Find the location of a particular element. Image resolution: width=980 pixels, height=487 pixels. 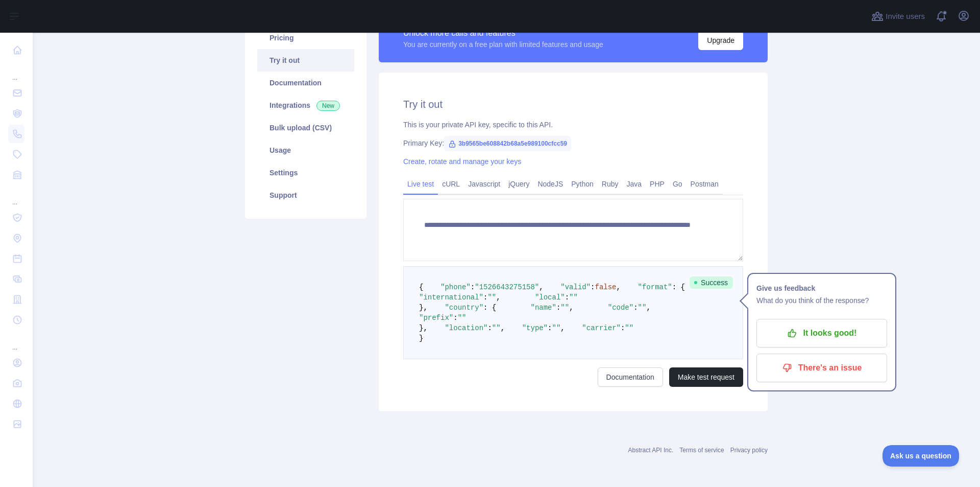

a: NodeJS is located at coordinates (550, 184).